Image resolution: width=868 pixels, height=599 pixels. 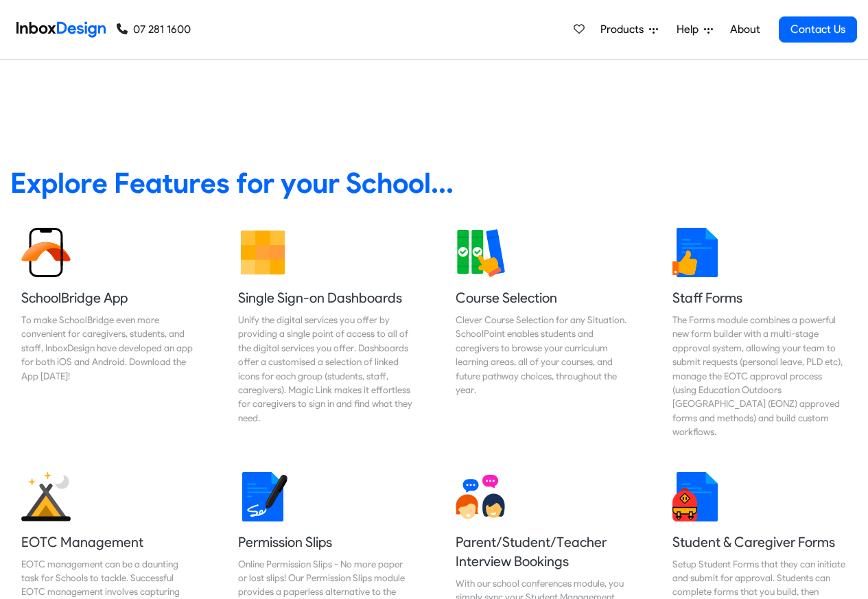 What do you see at coordinates (760, 298) in the screenshot?
I see `h5: Staff Forms` at bounding box center [760, 298].